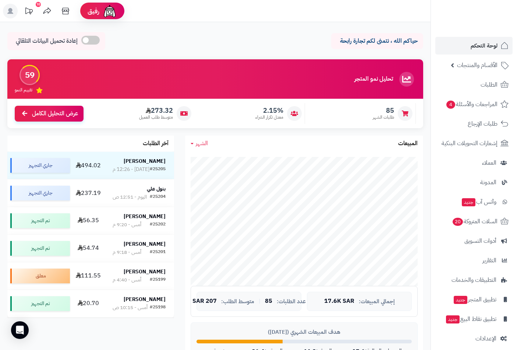  What do you see at coordinates (270, 110) in the screenshot?
I see `span: 2.15%` at bounding box center [270, 110].